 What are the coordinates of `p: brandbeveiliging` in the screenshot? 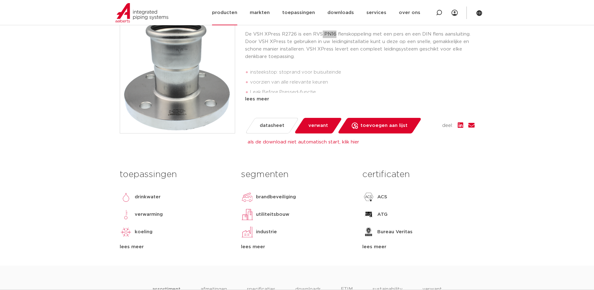 It's located at (276, 197).